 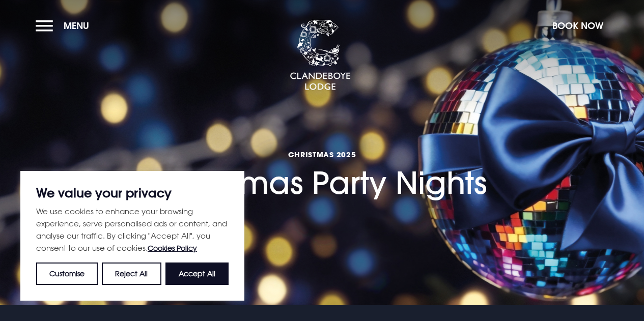 What do you see at coordinates (65, 25) in the screenshot?
I see `button: Menu` at bounding box center [65, 25].